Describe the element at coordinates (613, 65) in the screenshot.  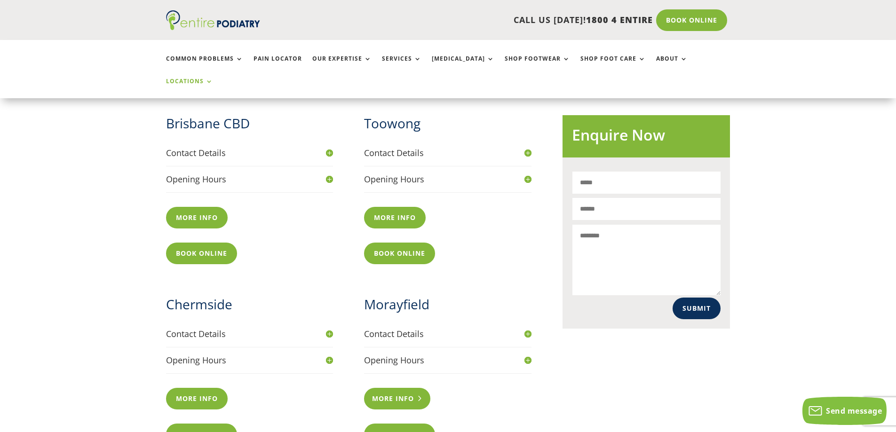
I see `a: Shop Foot Care` at that location.